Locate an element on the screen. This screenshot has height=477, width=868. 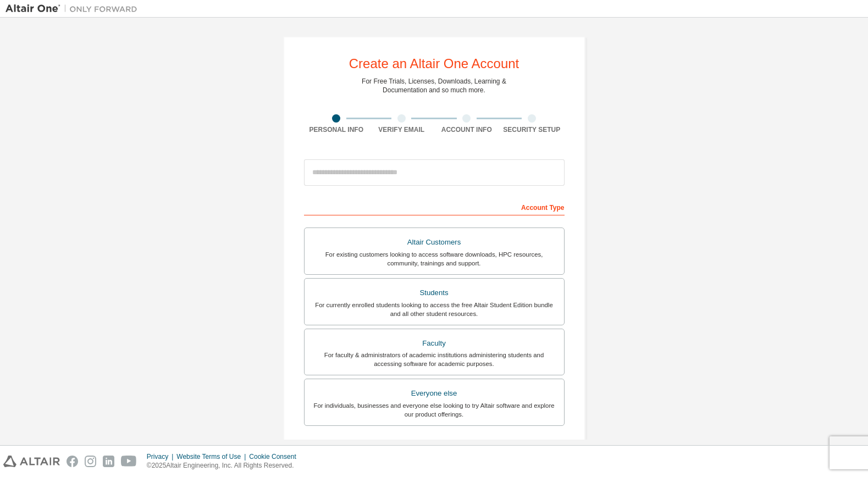
div: For Free Trials, Licenses, Downloads, Learning & Documentation and so much more. is located at coordinates (434, 86).